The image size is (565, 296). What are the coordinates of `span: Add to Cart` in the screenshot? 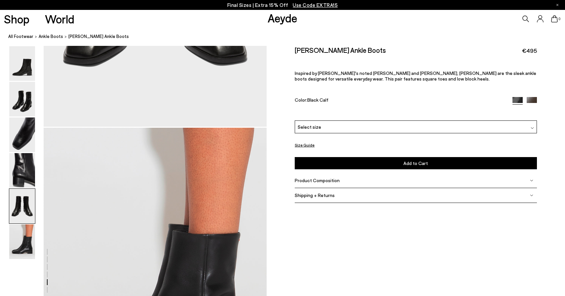 It's located at (415, 163).